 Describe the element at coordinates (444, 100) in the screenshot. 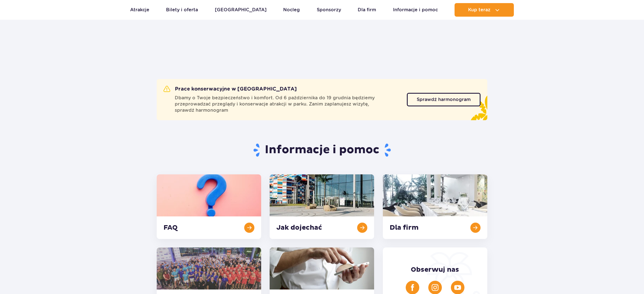

I see `span: Sprawdź harmonogram` at that location.